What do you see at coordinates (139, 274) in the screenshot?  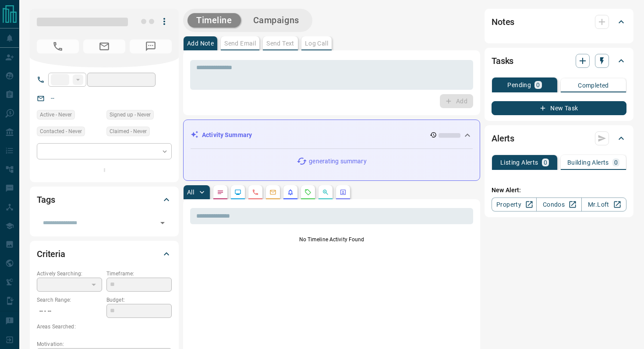 I see `p: Timeframe:` at bounding box center [139, 274].